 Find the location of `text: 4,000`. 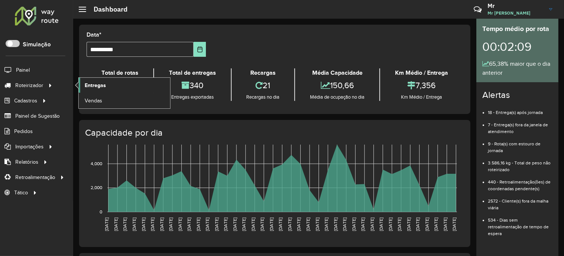

text: 4,000 is located at coordinates (96, 163).